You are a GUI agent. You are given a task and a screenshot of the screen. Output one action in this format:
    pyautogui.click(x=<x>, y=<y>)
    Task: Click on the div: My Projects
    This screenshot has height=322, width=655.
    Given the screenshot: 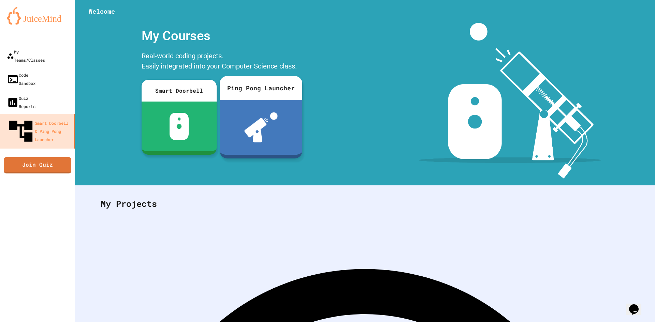 What is the action you would take?
    pyautogui.click(x=365, y=204)
    